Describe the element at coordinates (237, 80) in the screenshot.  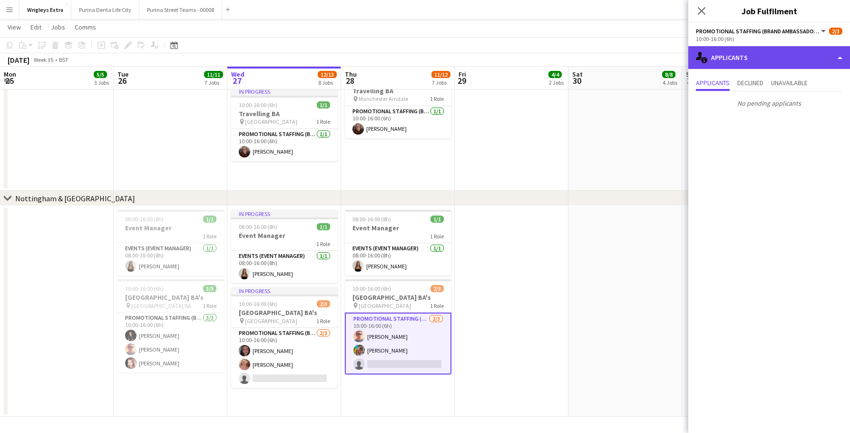
I see `span: 27` at that location.